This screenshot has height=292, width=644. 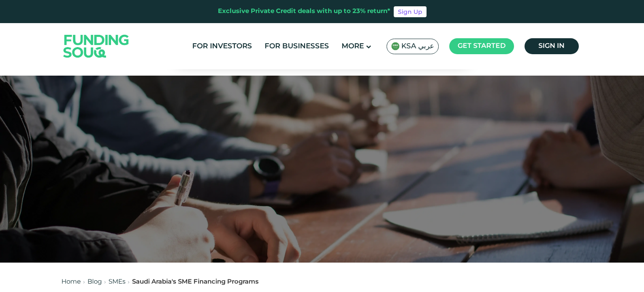 I want to click on span: Sign in, so click(x=552, y=46).